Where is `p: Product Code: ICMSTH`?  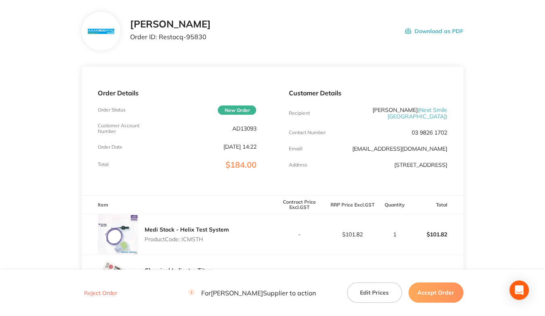 p: Product Code: ICMSTH is located at coordinates (187, 239).